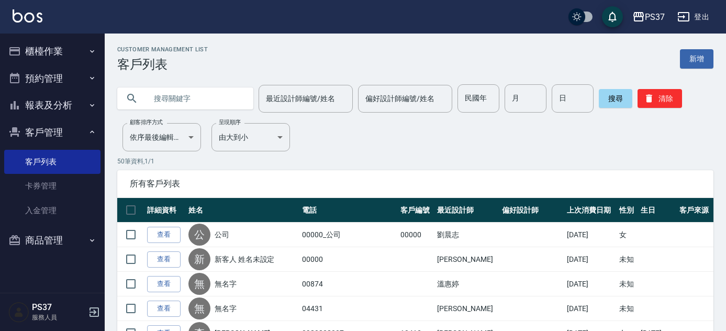 The width and height of the screenshot is (726, 331). What do you see at coordinates (196, 98) in the screenshot?
I see `input: 搜尋關鍵字` at bounding box center [196, 98].